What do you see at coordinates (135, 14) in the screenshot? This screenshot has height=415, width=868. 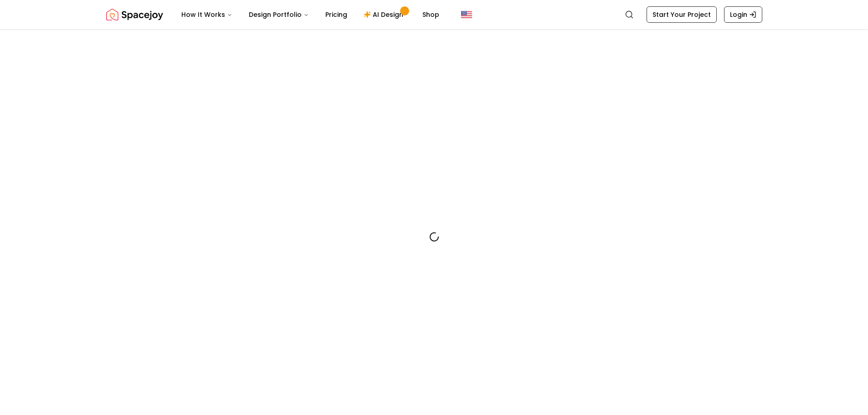 I see `img: Spacejoy Logo` at bounding box center [135, 14].